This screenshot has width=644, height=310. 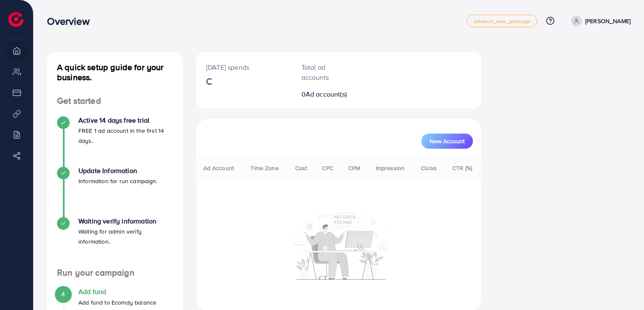 I want to click on li: Waiting verify information, so click(x=115, y=242).